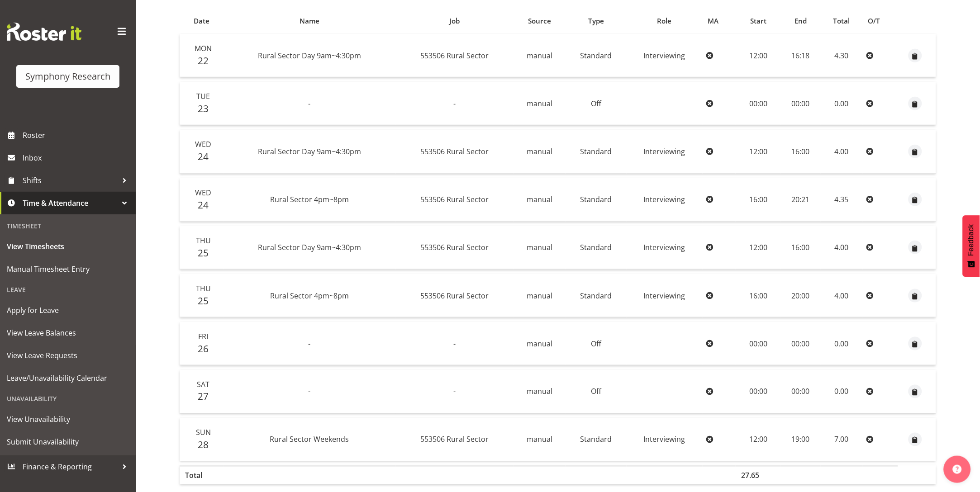  I want to click on td: 20:21, so click(800, 200).